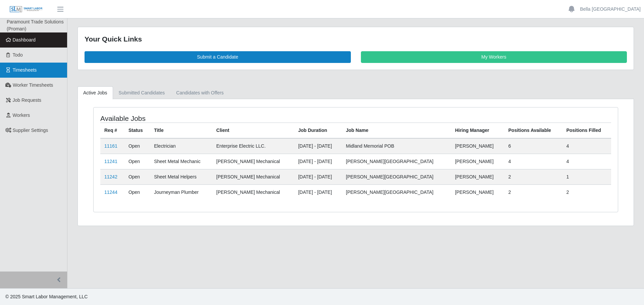 This screenshot has height=305, width=644. I want to click on th: Client, so click(253, 130).